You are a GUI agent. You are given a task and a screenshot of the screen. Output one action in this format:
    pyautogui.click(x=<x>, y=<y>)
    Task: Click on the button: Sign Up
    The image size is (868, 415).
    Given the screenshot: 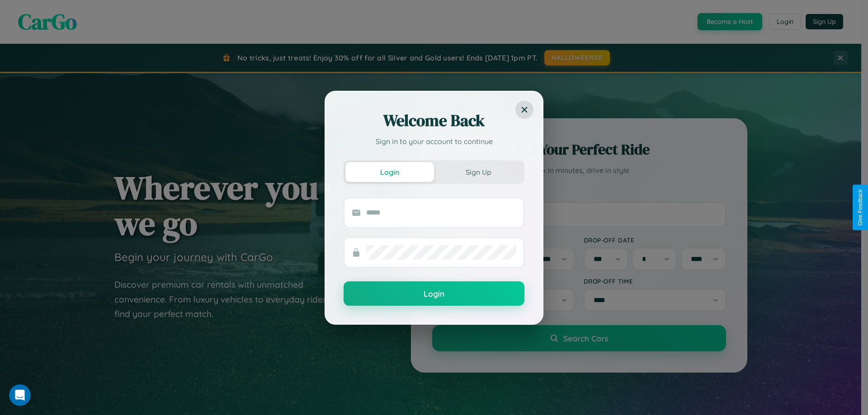 What is the action you would take?
    pyautogui.click(x=478, y=172)
    